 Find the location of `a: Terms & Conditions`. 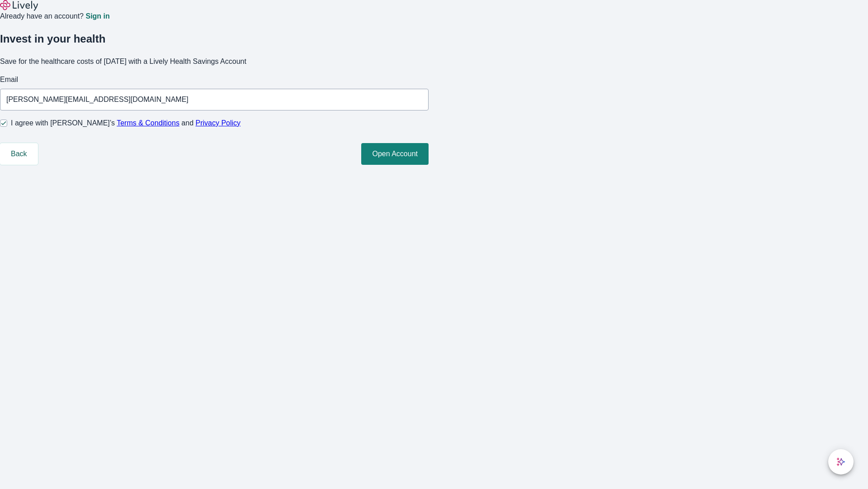

a: Terms & Conditions is located at coordinates (148, 123).